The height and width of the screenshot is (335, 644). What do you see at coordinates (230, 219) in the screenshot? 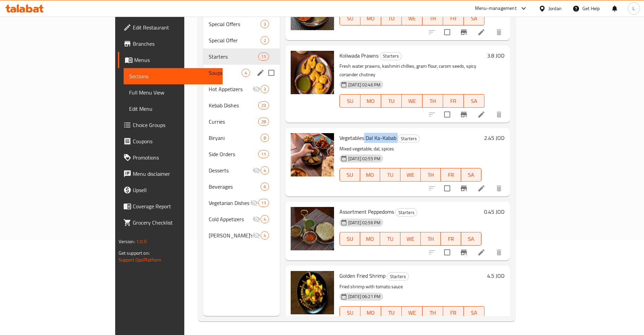
I see `div: Cold Appetizers` at bounding box center [230, 219].